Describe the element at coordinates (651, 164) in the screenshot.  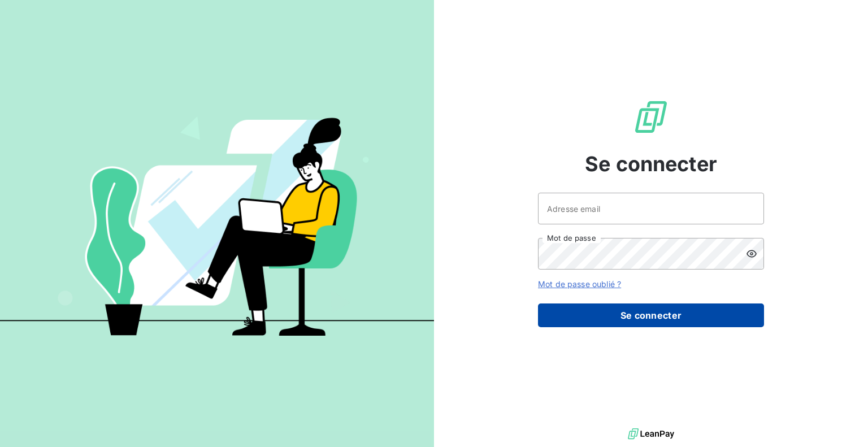
I see `span: Se connecter` at that location.